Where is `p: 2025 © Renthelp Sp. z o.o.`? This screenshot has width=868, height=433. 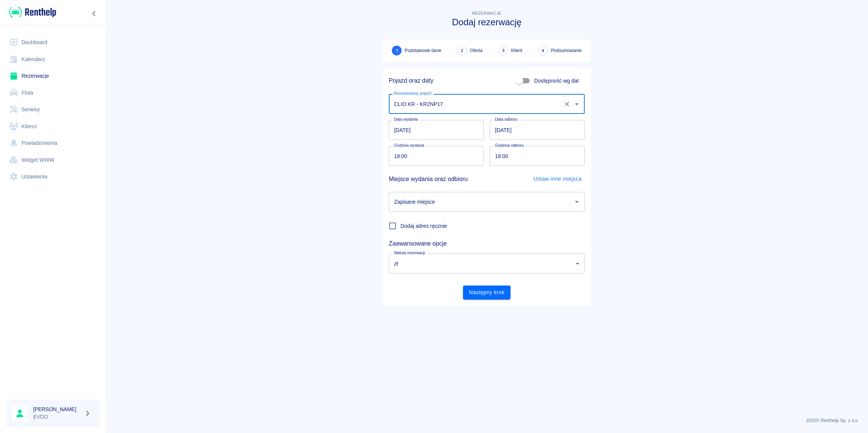 p: 2025 © Renthelp Sp. z o.o. is located at coordinates (487, 420).